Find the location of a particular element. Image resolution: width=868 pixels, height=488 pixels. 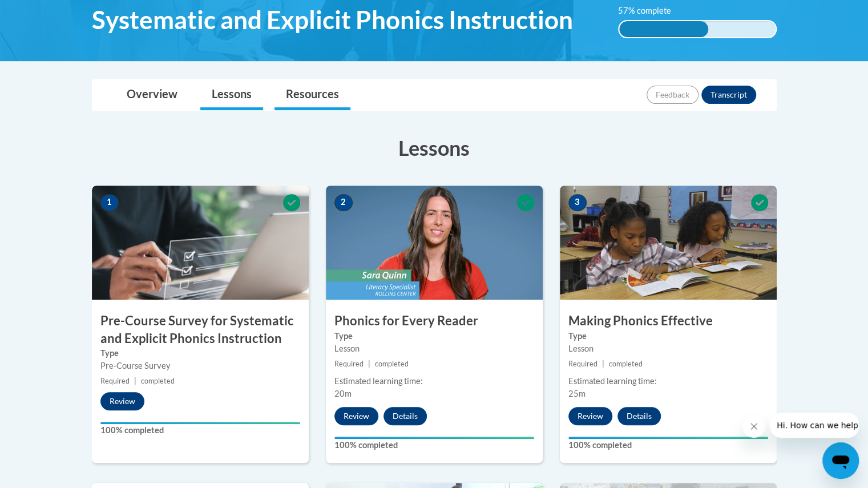

label: 57% complete is located at coordinates (651, 11).